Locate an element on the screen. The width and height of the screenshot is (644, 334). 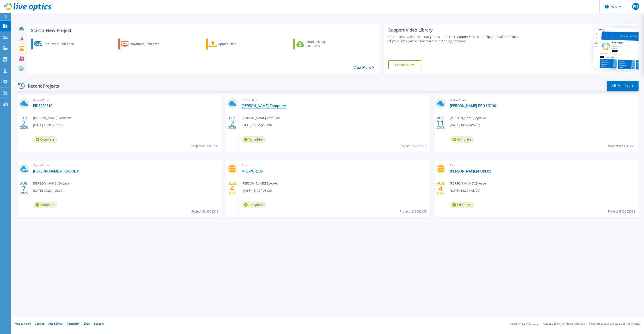
div: Cloud Pricing Calculator is located at coordinates (323, 44).